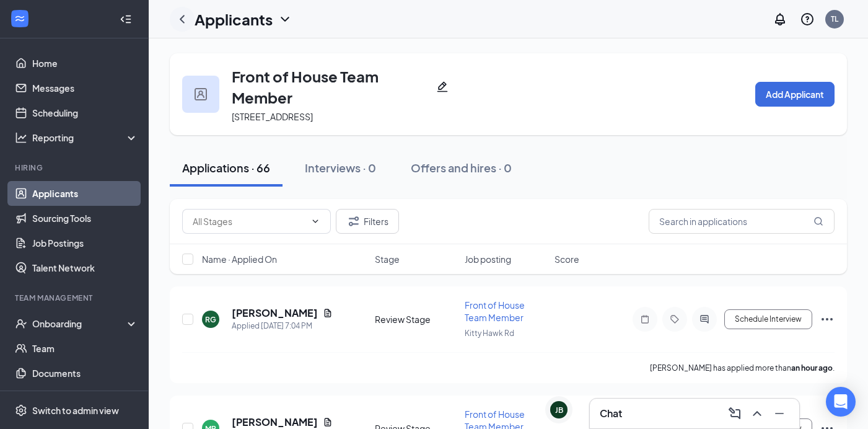 This screenshot has height=429, width=868. What do you see at coordinates (85, 218) in the screenshot?
I see `a: Sourcing Tools` at bounding box center [85, 218].